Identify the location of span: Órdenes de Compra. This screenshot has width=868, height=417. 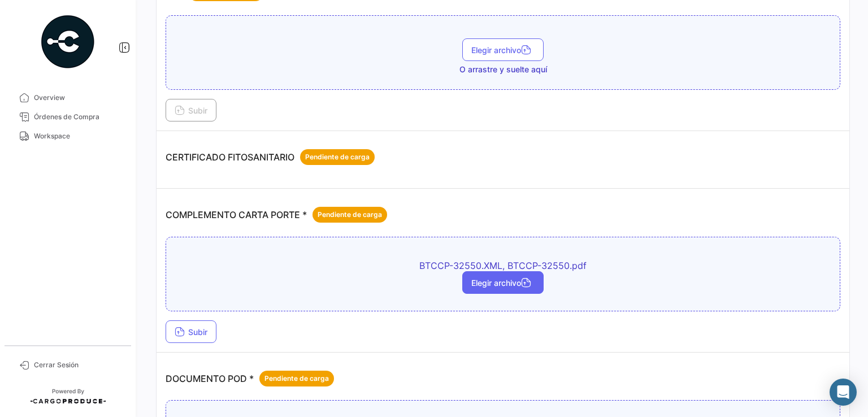
(78, 117).